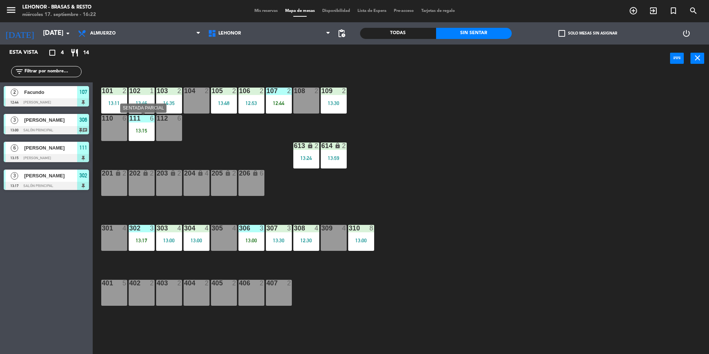  I want to click on label: Solo mesas sin asignar, so click(587, 33).